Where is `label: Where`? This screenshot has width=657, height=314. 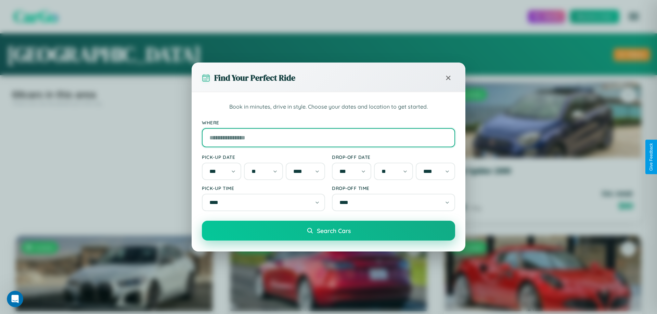 label: Where is located at coordinates (328, 122).